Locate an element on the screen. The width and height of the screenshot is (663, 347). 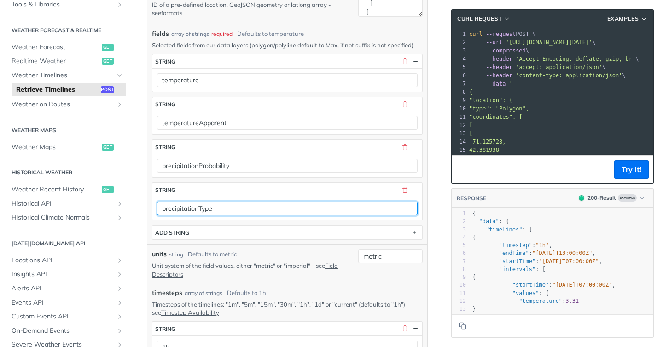
span: --data is located at coordinates (495, 84).